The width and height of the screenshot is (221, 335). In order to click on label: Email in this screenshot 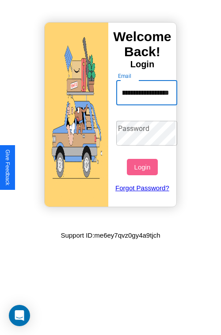, I will do `click(125, 76)`.